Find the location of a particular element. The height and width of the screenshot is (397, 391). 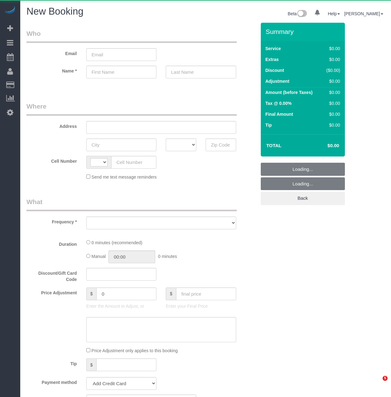

span: Price Adjustment only applies to this booking is located at coordinates (135, 351).